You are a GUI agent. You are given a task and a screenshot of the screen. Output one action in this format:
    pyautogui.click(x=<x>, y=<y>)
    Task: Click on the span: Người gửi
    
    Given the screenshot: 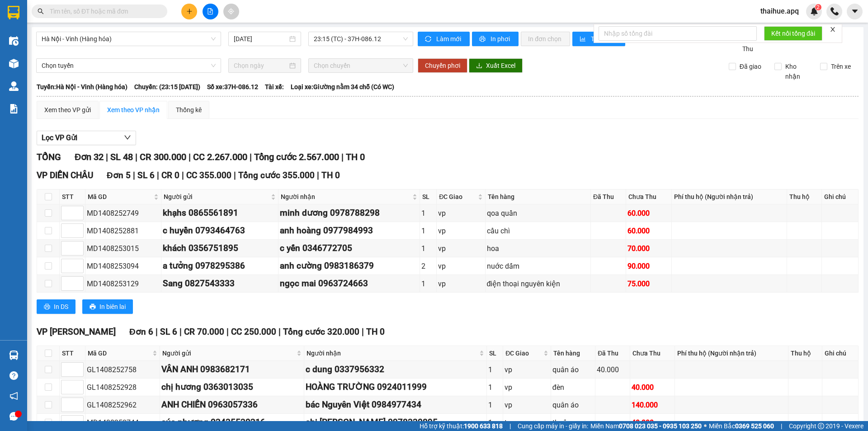 What is the action you would take?
    pyautogui.click(x=217, y=197)
    